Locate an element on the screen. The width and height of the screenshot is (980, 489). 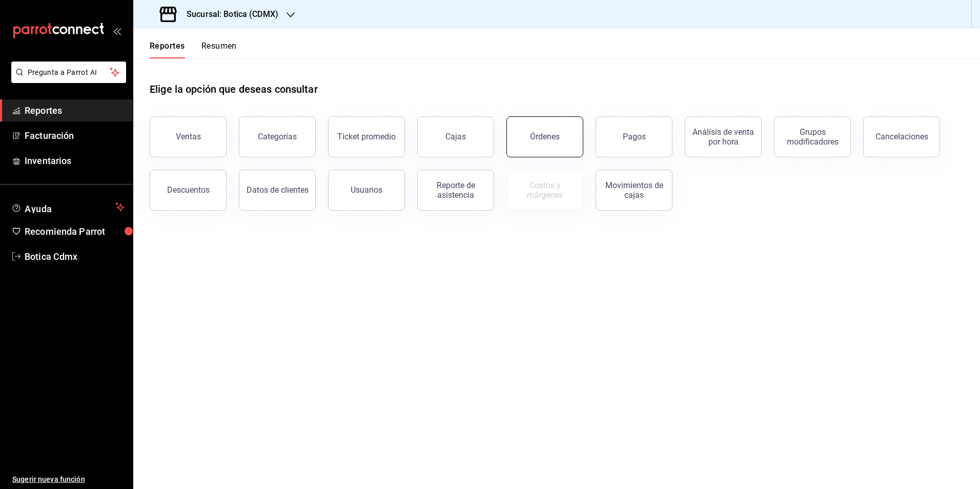
button: Grupos modificadores is located at coordinates (813, 137).